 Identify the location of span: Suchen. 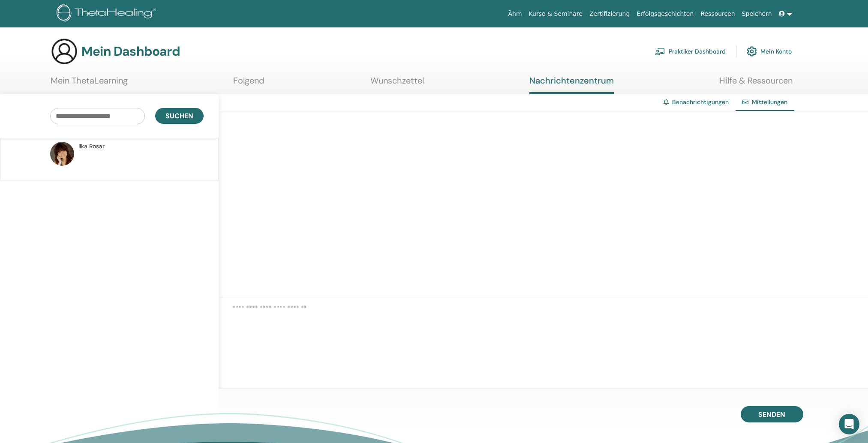
(179, 116).